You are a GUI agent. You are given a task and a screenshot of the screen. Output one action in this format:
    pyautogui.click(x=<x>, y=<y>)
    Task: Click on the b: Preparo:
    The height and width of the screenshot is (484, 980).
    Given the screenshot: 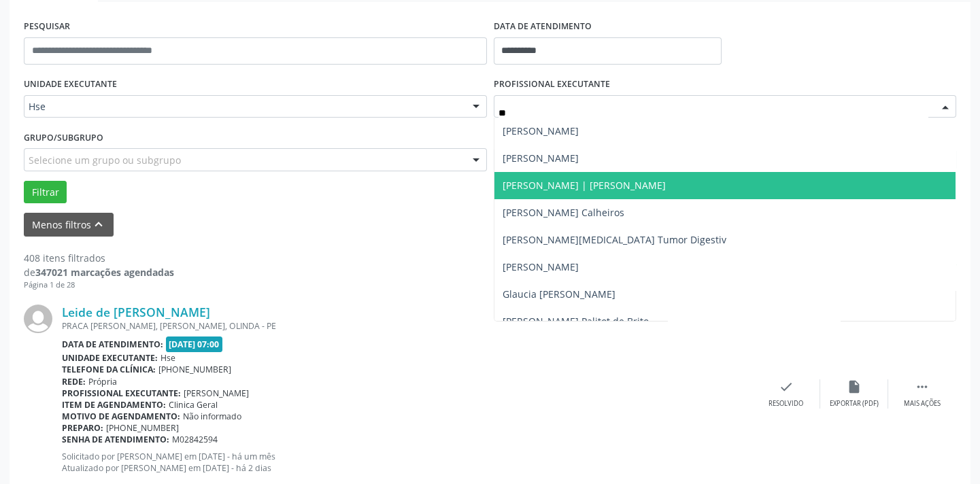 What is the action you would take?
    pyautogui.click(x=82, y=427)
    